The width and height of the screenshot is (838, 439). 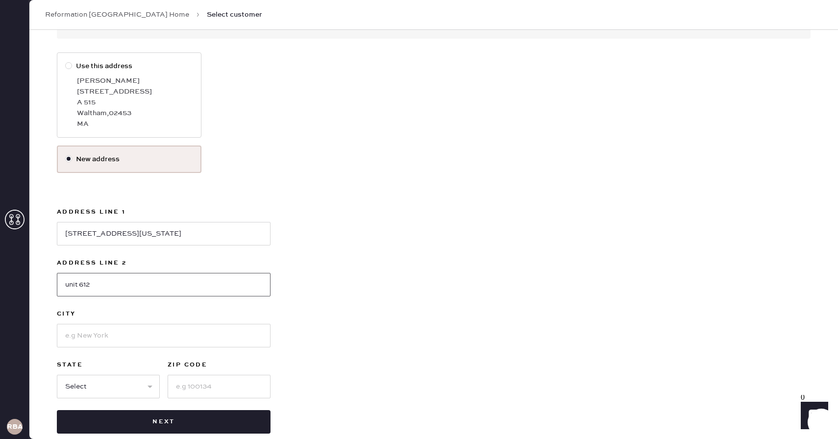 What do you see at coordinates (219, 387) in the screenshot?
I see `input: e.g 100134` at bounding box center [219, 387].